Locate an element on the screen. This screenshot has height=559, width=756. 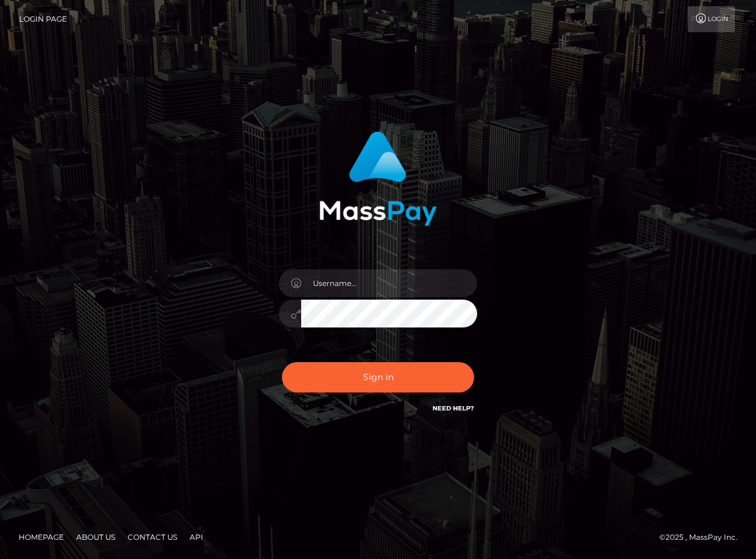
a: API is located at coordinates (197, 537).